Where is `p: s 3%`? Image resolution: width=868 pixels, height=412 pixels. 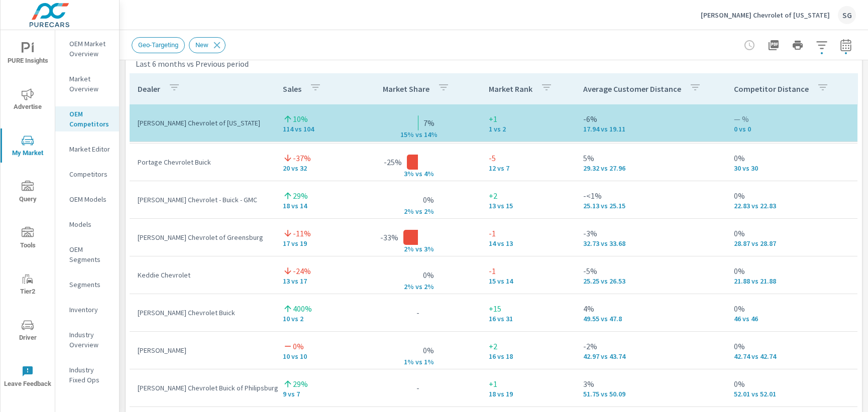 p: s 3% is located at coordinates (431, 249).